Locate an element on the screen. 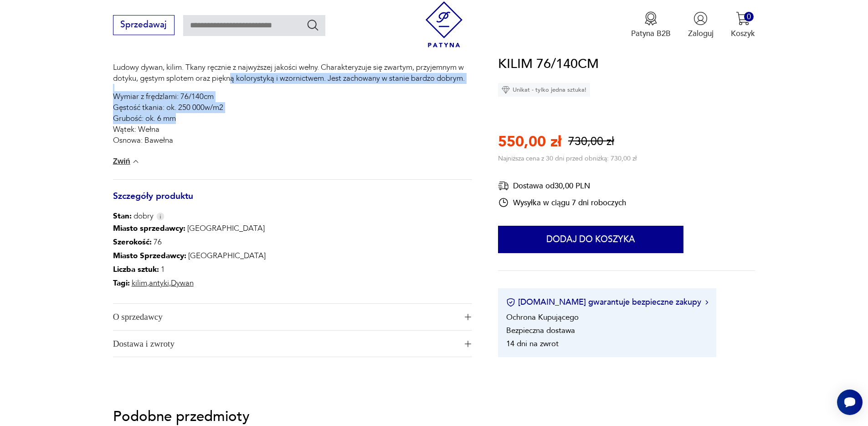 The width and height of the screenshot is (868, 426). b: Szerokość : is located at coordinates (132, 241).